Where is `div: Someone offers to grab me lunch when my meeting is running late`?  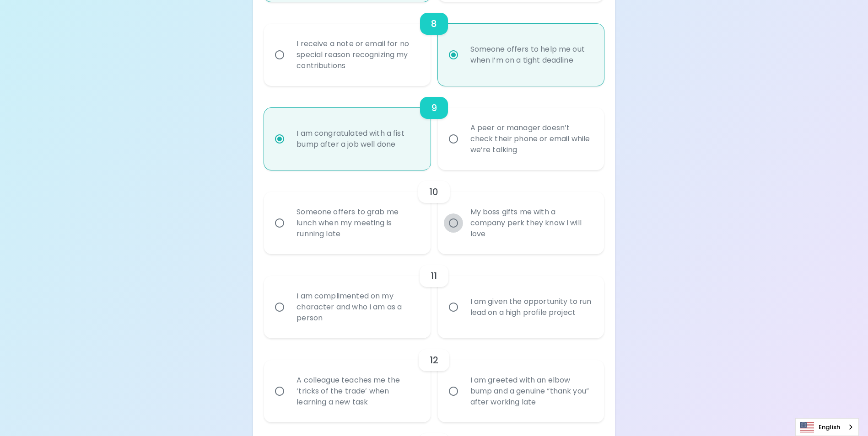
div: Someone offers to grab me lunch when my meeting is running late is located at coordinates (357, 223).